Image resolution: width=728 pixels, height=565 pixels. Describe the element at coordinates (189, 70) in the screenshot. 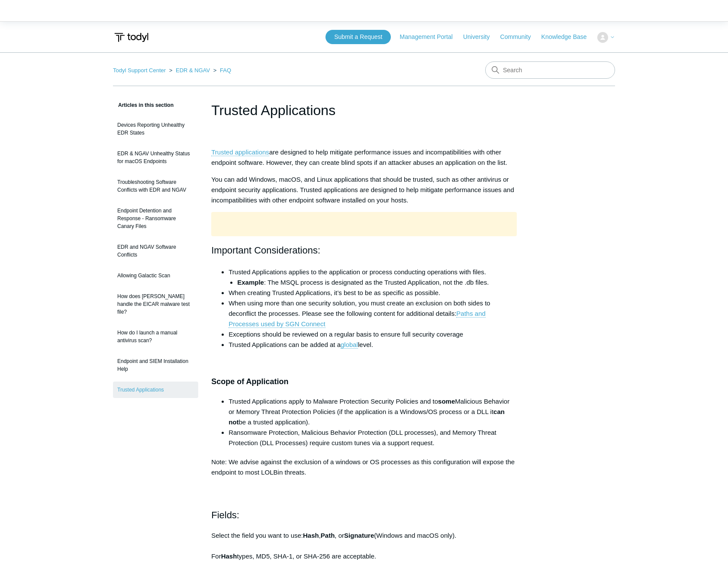

I see `li: EDR & NGAV` at that location.